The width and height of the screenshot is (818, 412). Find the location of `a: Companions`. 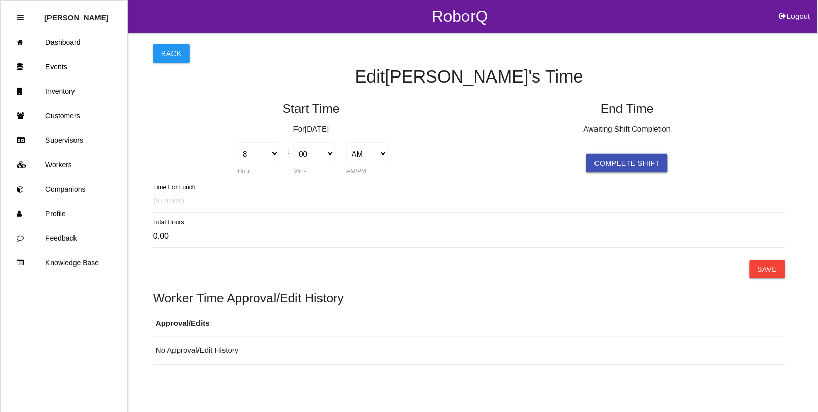

a: Companions is located at coordinates (64, 189).